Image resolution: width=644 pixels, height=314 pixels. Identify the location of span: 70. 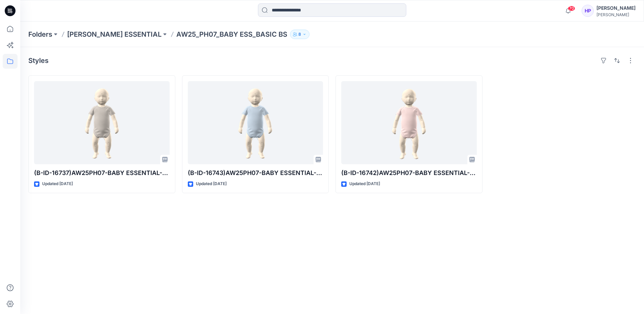
(571, 8).